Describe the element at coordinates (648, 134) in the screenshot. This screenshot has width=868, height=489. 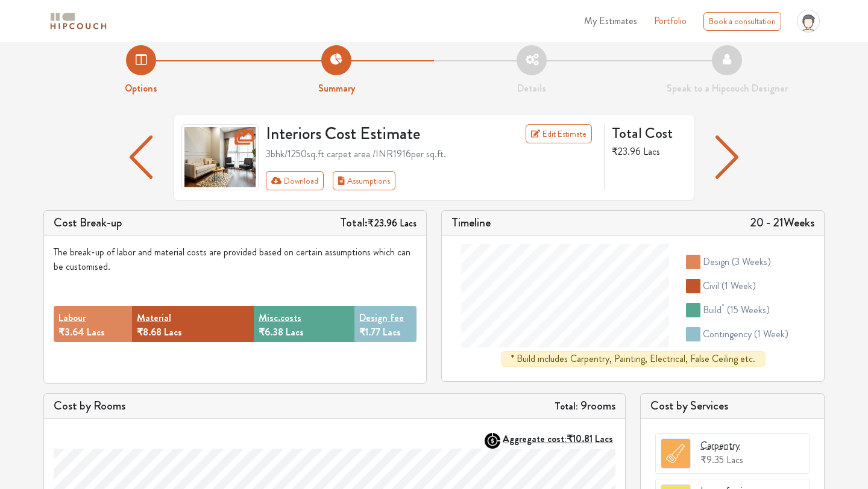
I see `h4: Total Cost` at that location.